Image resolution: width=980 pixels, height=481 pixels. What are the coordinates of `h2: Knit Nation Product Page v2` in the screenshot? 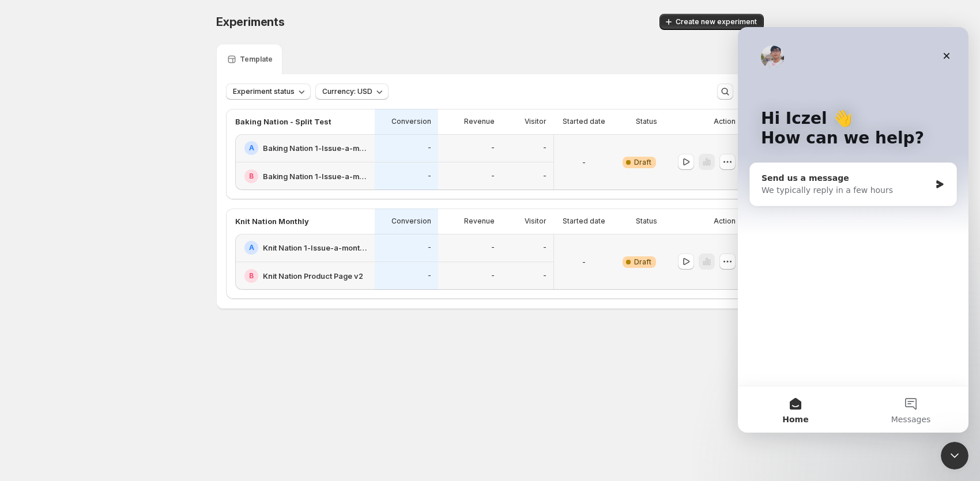 It's located at (313, 276).